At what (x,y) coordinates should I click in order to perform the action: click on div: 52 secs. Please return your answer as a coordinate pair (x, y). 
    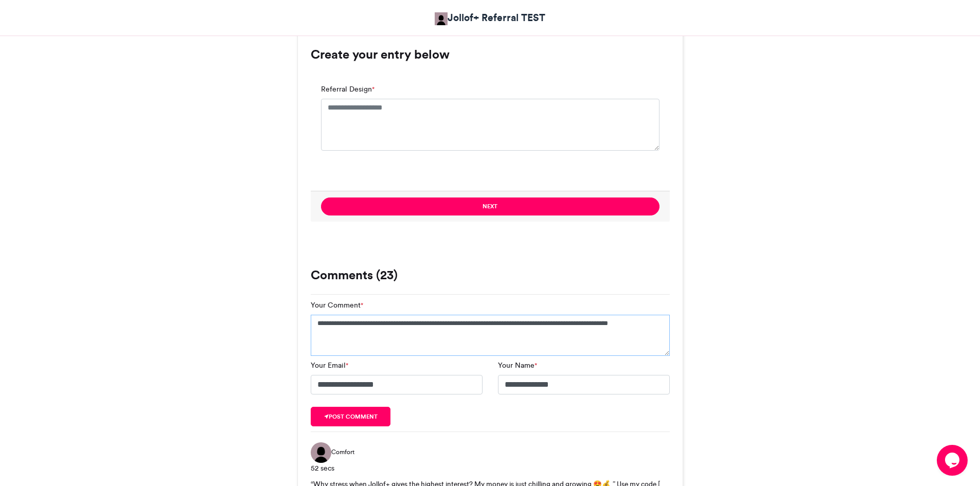
    Looking at the image, I should click on (490, 468).